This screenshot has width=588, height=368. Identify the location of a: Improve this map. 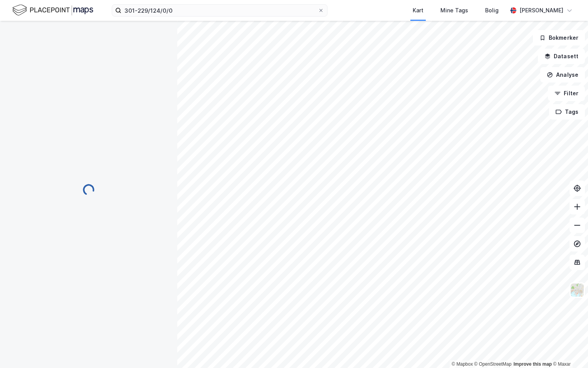
(533, 364).